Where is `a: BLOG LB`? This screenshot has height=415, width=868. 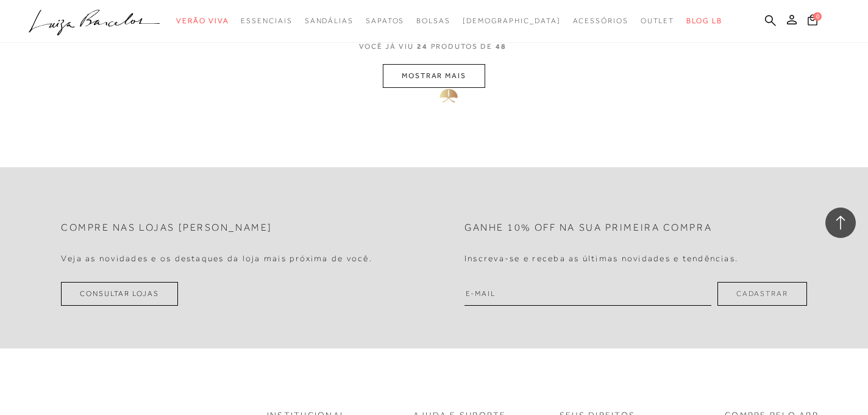
a: BLOG LB is located at coordinates (704, 21).